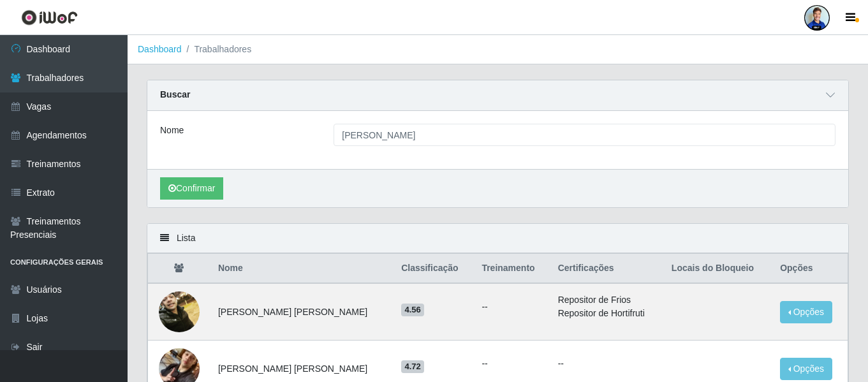  Describe the element at coordinates (718, 269) in the screenshot. I see `th: Locais do Bloqueio` at that location.